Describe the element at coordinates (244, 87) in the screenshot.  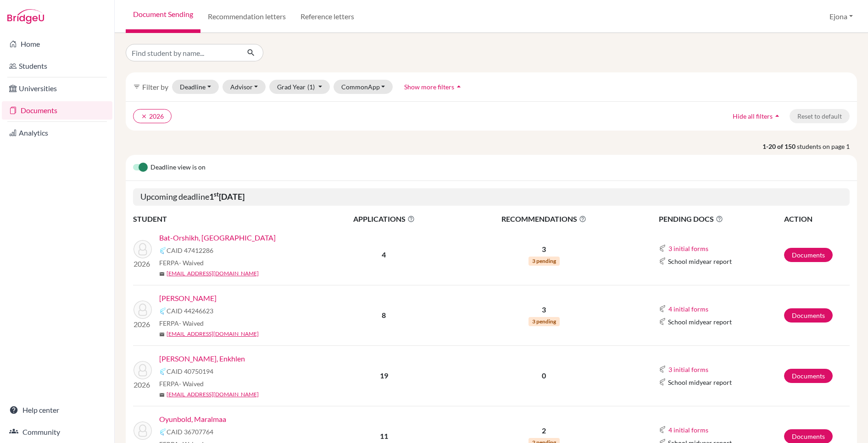
I see `button: Advisor` at that location.